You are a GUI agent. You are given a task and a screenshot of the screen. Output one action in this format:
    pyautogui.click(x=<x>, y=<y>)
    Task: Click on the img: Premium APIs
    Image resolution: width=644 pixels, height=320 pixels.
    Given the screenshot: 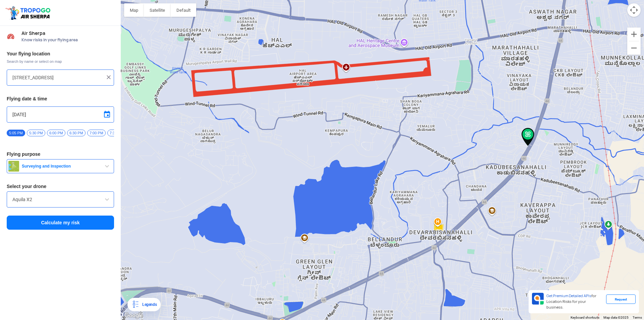 What is the action you would take?
    pyautogui.click(x=538, y=298)
    